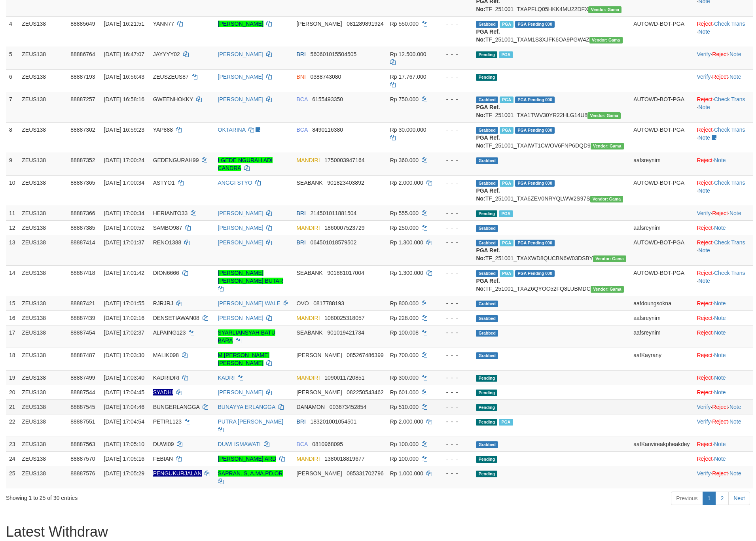 This screenshot has height=541, width=756. Describe the element at coordinates (12, 58) in the screenshot. I see `td: 5` at that location.